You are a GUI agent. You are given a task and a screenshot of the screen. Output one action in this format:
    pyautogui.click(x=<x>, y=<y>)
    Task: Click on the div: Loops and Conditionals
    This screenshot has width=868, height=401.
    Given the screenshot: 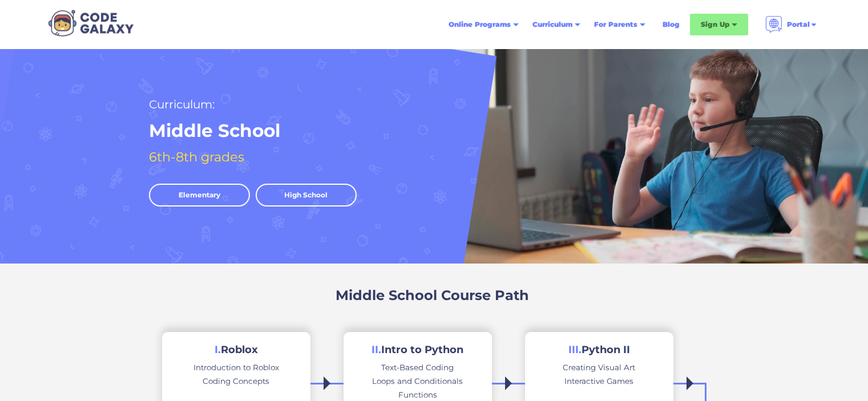 What is the action you would take?
    pyautogui.click(x=417, y=381)
    